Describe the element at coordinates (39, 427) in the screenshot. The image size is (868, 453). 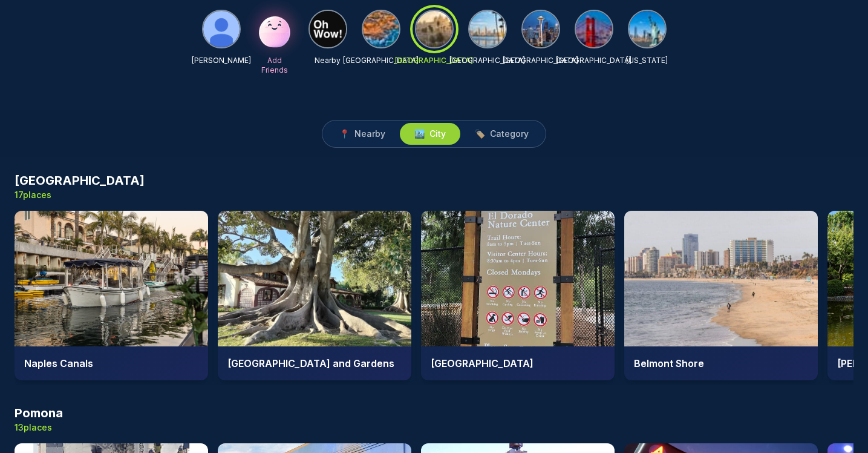
I see `p: 13 places` at that location.